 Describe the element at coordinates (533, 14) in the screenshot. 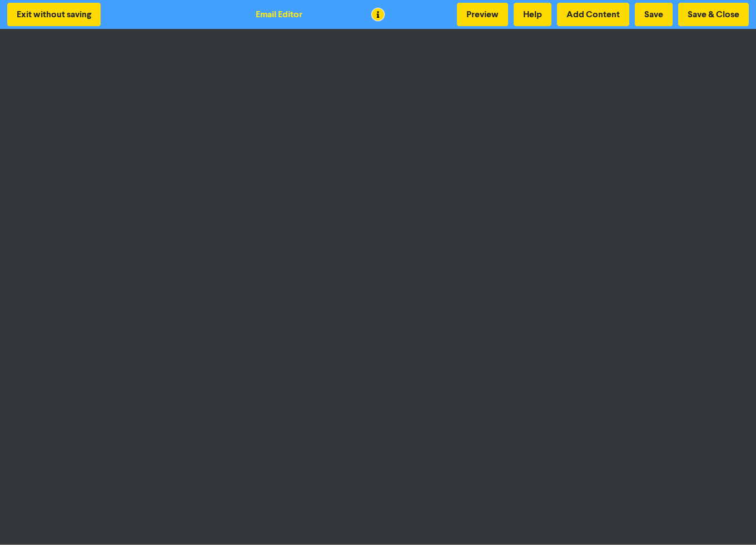

I see `button: Help` at that location.